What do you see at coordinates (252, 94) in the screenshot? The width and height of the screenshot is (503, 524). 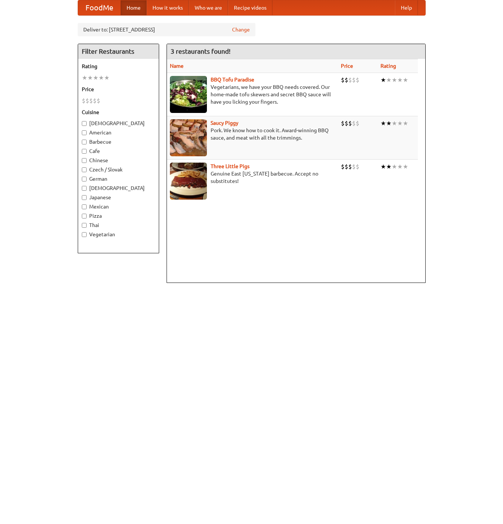 I see `p: Vegetarians, we have your BBQ needs covered. Our home-made tofu skewers and secret BBQ sauce will...` at bounding box center [252, 94].